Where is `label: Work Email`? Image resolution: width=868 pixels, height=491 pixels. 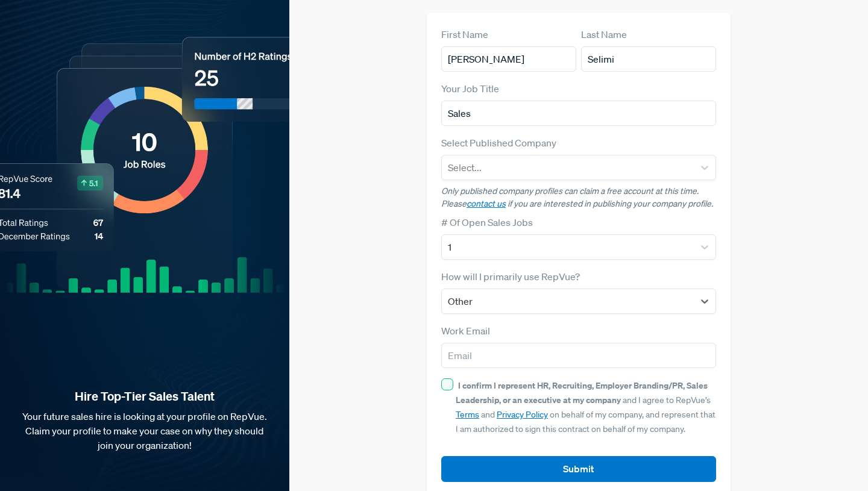 label: Work Email is located at coordinates (466, 331).